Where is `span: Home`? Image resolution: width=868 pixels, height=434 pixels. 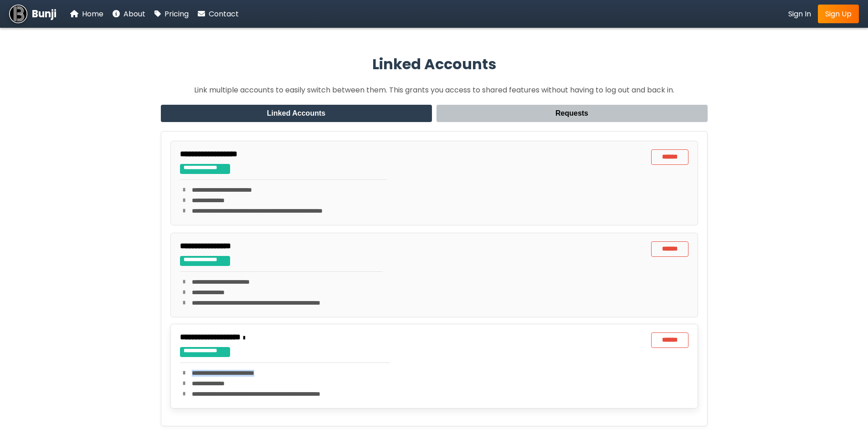 span: Home is located at coordinates (93, 13).